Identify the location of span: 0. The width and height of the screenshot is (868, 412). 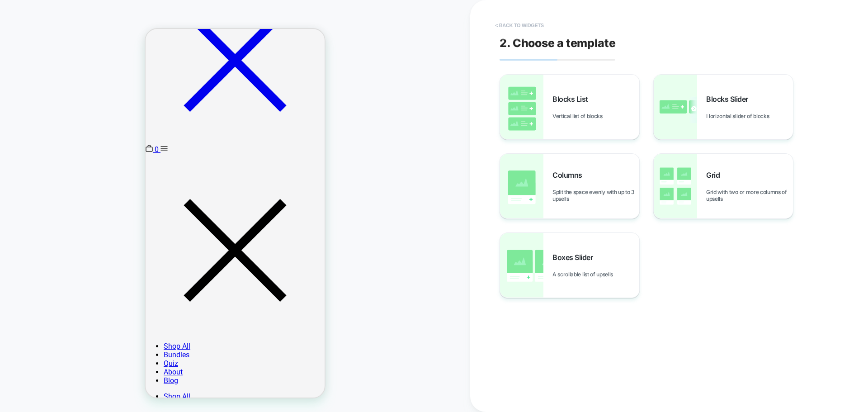
(10, 120).